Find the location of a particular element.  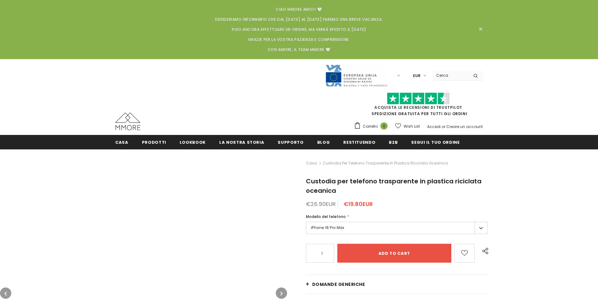

a: Segui il tuo ordine is located at coordinates (435, 142).